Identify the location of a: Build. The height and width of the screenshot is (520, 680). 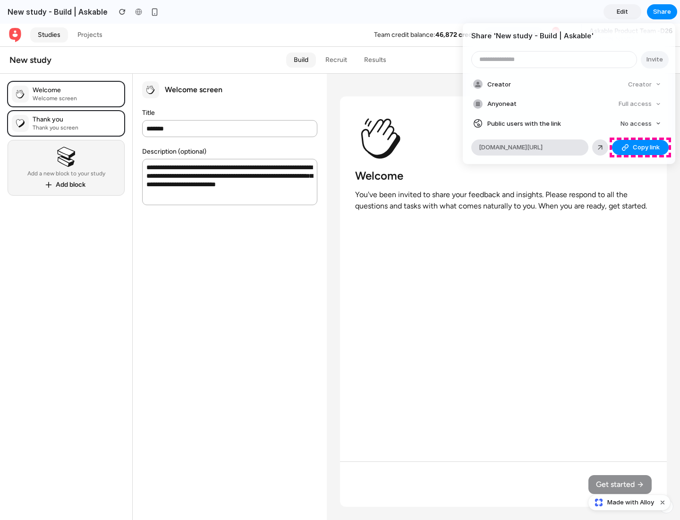
(301, 36).